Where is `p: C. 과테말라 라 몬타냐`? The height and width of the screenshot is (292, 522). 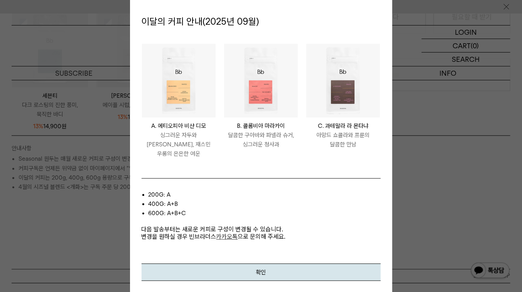 p: C. 과테말라 라 몬타냐 is located at coordinates (343, 126).